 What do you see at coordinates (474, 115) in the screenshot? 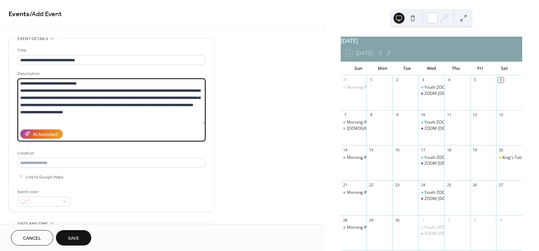
I see `div: 12` at bounding box center [474, 115].